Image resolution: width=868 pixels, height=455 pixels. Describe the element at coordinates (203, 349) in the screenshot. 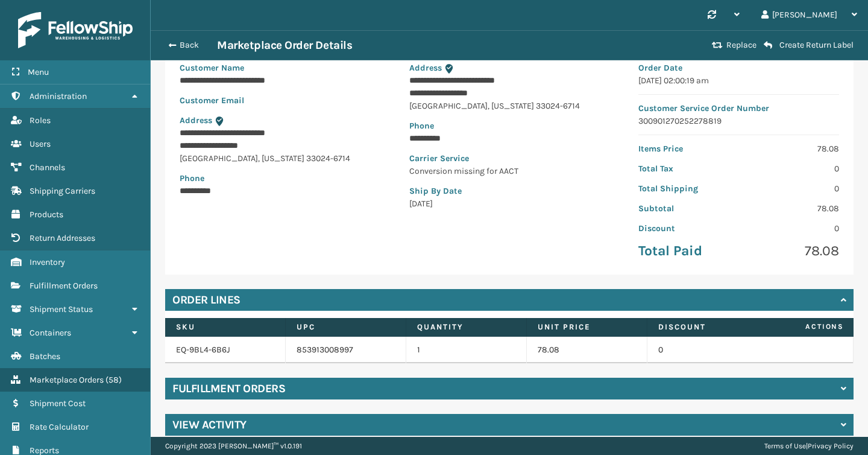

I see `a: EQ-9BL4-6B6J` at that location.